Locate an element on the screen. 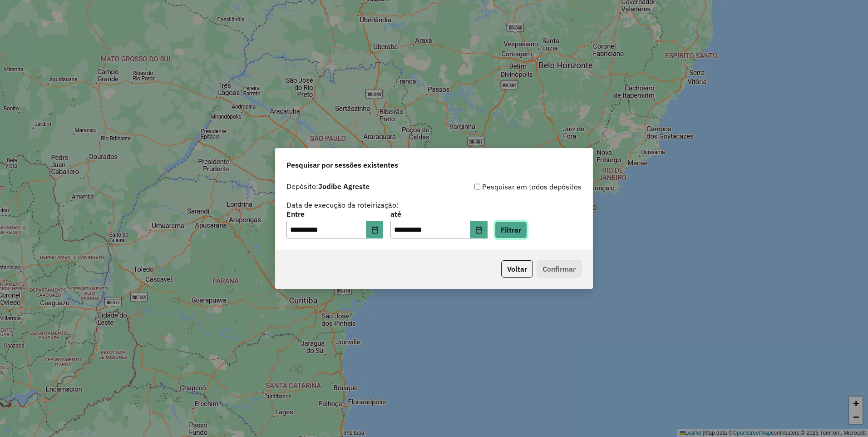  label: até is located at coordinates (439, 214).